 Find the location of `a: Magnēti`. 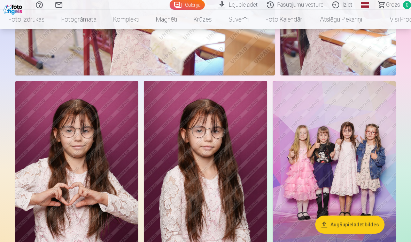

a: Magnēti is located at coordinates (166, 19).